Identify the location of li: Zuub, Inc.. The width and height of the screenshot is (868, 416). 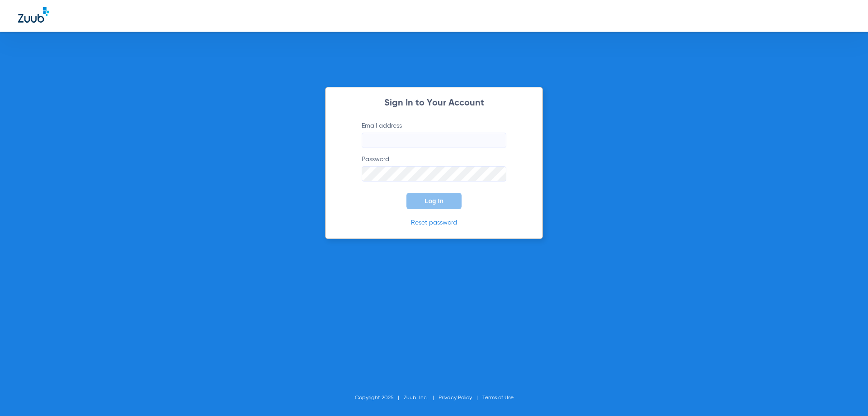
(420, 398).